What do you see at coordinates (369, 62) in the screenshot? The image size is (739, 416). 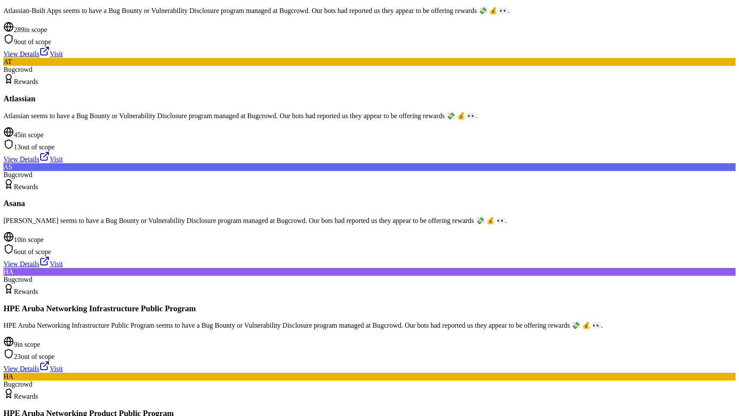 I see `div: Atlassian` at bounding box center [369, 62].